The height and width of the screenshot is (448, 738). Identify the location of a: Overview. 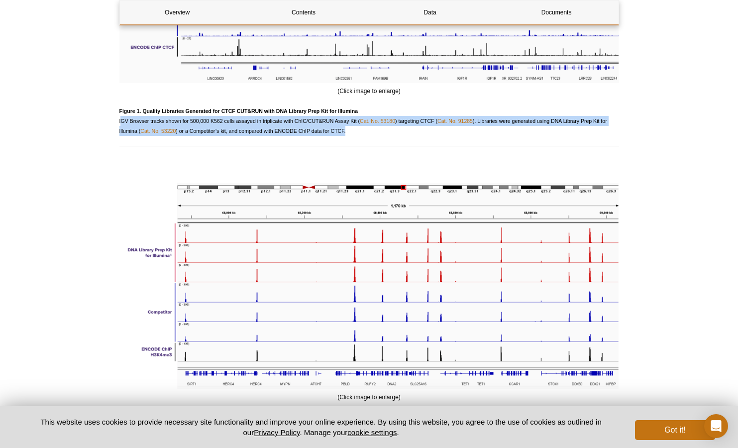
(177, 12).